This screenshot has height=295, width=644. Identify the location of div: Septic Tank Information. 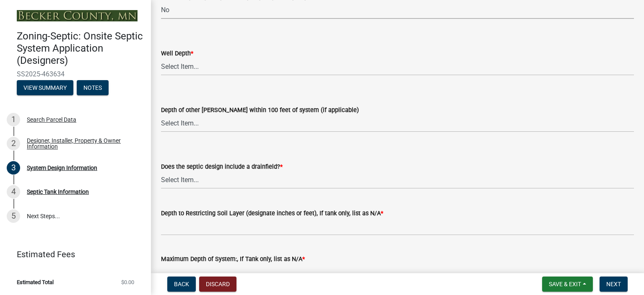
(58, 192).